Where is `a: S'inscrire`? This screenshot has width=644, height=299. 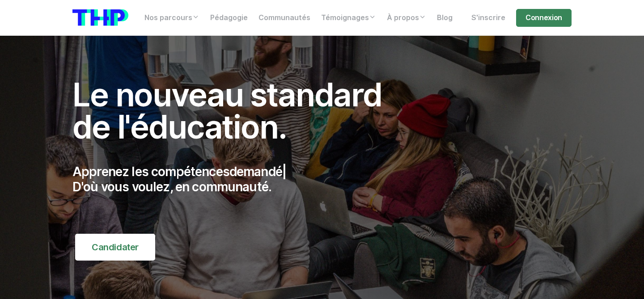
a: S'inscrire is located at coordinates (488, 18).